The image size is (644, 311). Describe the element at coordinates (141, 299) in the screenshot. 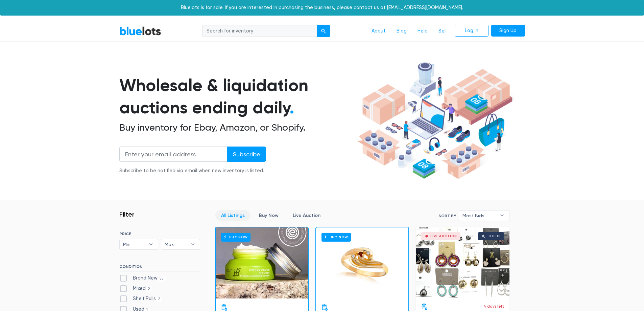

I see `label: Shelf Pulls` at that location.